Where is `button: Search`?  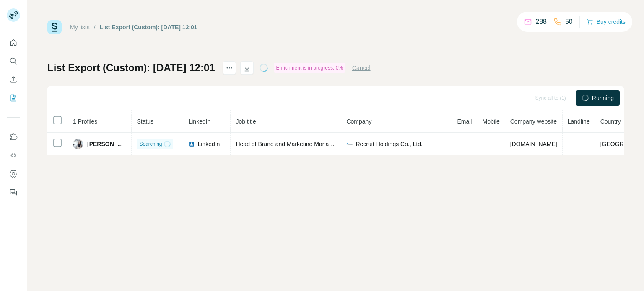
button: Search is located at coordinates (14, 61).